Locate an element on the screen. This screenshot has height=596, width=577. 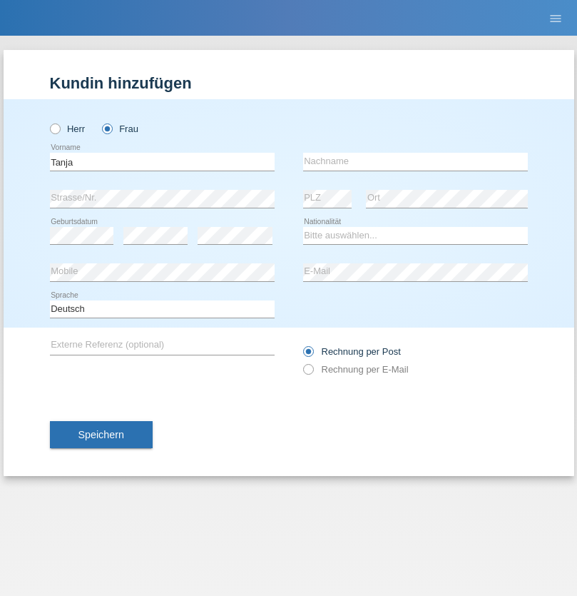
label: Rechnung per Post is located at coordinates (352, 351).